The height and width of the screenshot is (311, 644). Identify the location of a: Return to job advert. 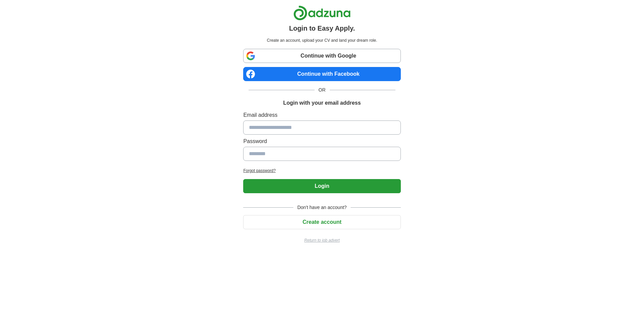
(322, 240).